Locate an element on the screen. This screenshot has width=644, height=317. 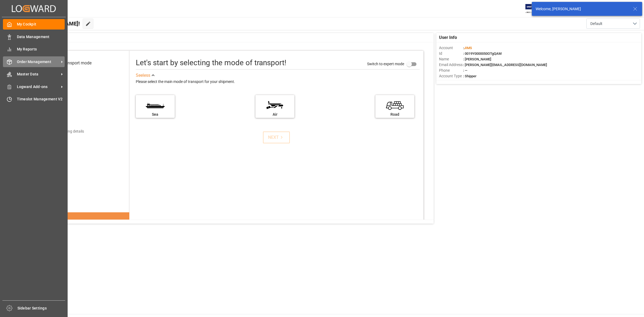
span: Master Data is located at coordinates (38, 74).